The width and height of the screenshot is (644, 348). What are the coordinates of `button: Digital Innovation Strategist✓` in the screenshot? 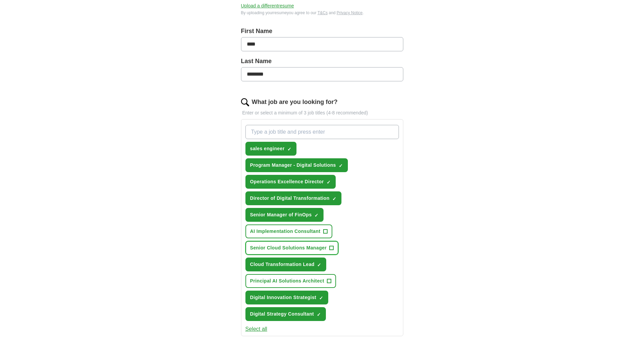 It's located at (287, 297).